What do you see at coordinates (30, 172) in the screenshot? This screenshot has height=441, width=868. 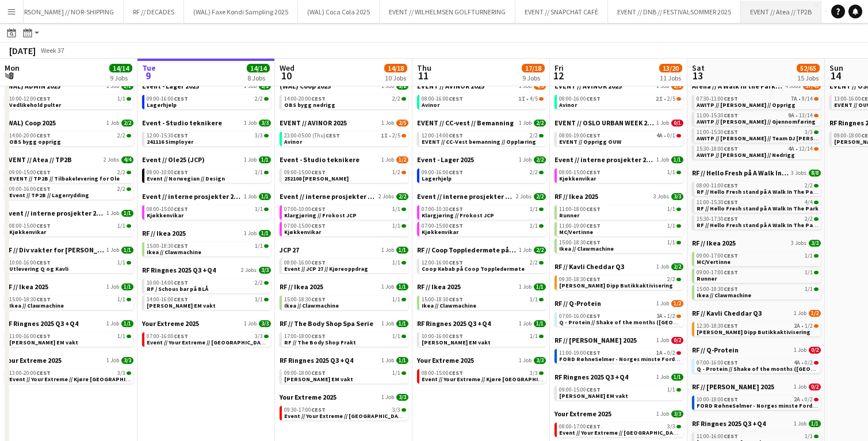 I see `span: 09:00-15:00` at bounding box center [30, 172].